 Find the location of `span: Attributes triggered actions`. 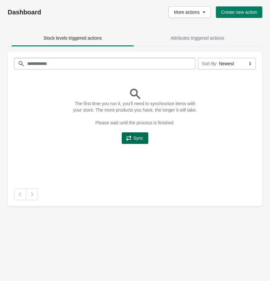

span: Attributes triggered actions is located at coordinates (197, 38).